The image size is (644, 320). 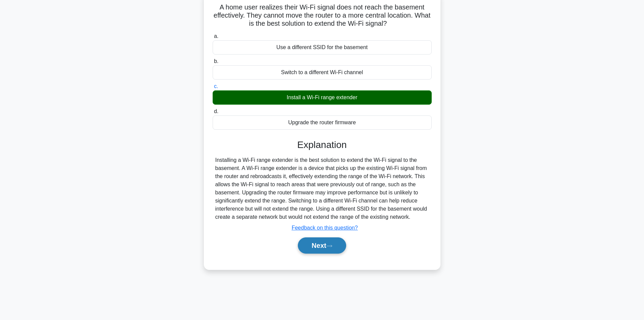 I want to click on a: Feedback on this question?, so click(x=325, y=228).